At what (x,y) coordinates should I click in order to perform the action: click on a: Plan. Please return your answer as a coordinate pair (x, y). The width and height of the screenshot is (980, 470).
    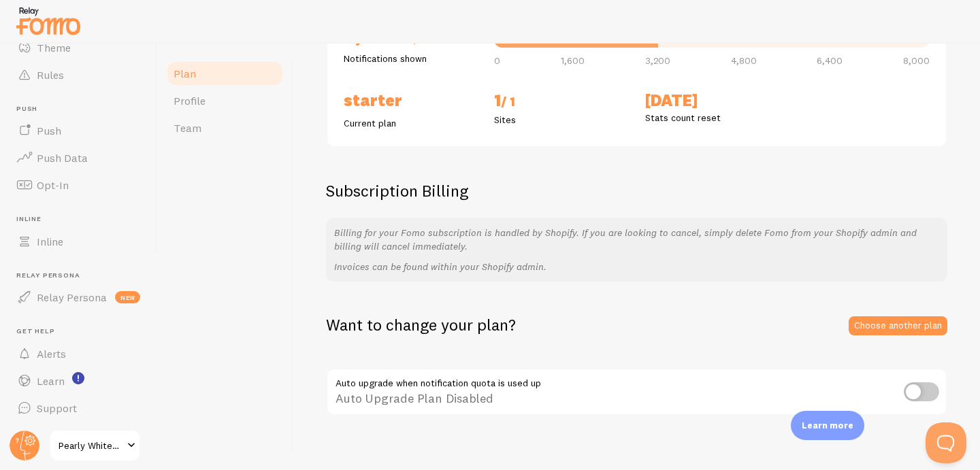
    Looking at the image, I should click on (225, 73).